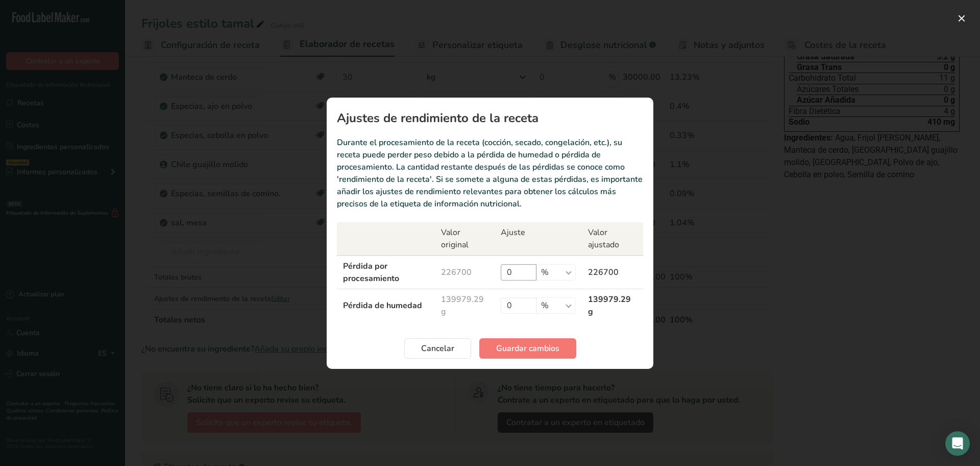  Describe the element at coordinates (437, 348) in the screenshot. I see `span: Cancelar` at that location.